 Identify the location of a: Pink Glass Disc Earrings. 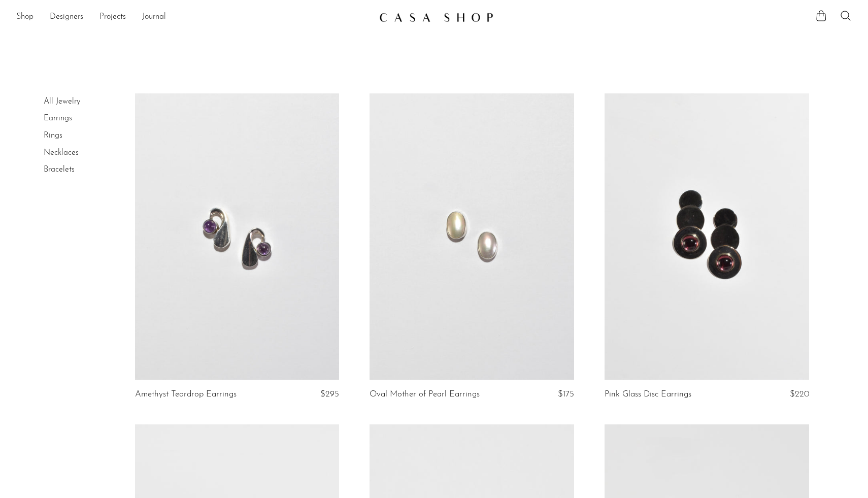
(648, 395).